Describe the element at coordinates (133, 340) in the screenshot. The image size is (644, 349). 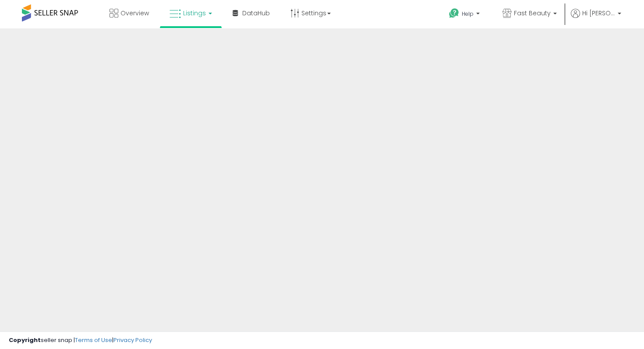
I see `a: Privacy Policy` at that location.